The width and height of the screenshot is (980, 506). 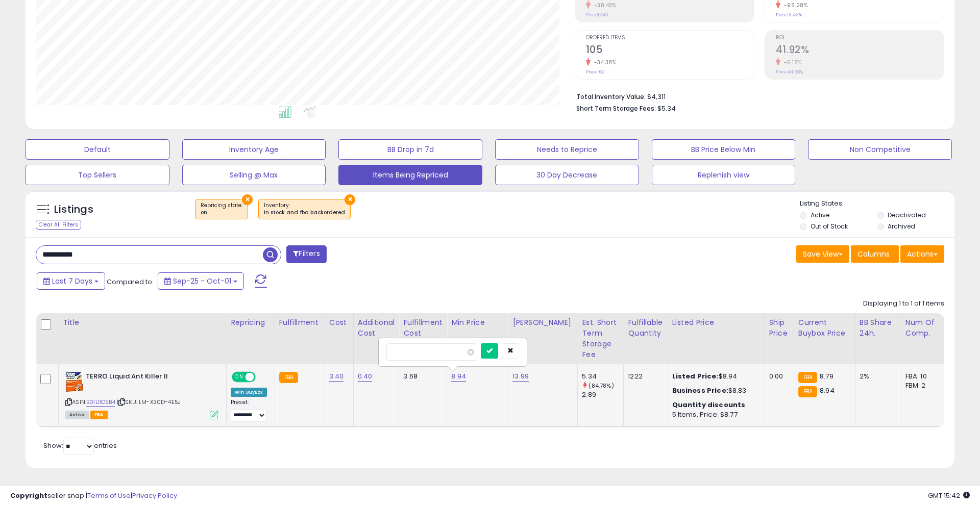 What do you see at coordinates (724, 150) in the screenshot?
I see `button: BB Price Below Min` at bounding box center [724, 150].